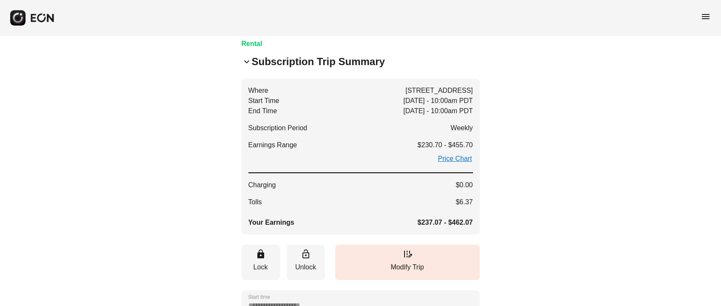 The image size is (721, 306). What do you see at coordinates (306, 267) in the screenshot?
I see `p: Unlock` at bounding box center [306, 267].